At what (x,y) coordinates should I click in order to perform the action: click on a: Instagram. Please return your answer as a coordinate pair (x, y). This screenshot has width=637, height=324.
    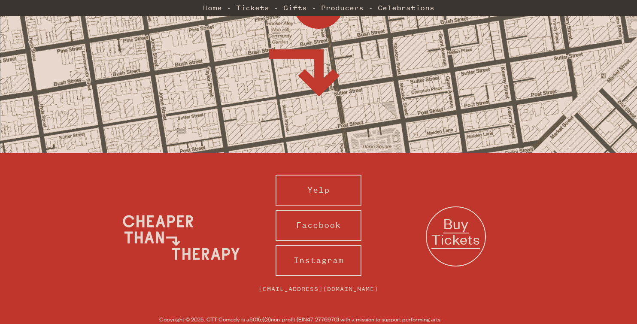
    Looking at the image, I should click on (318, 260).